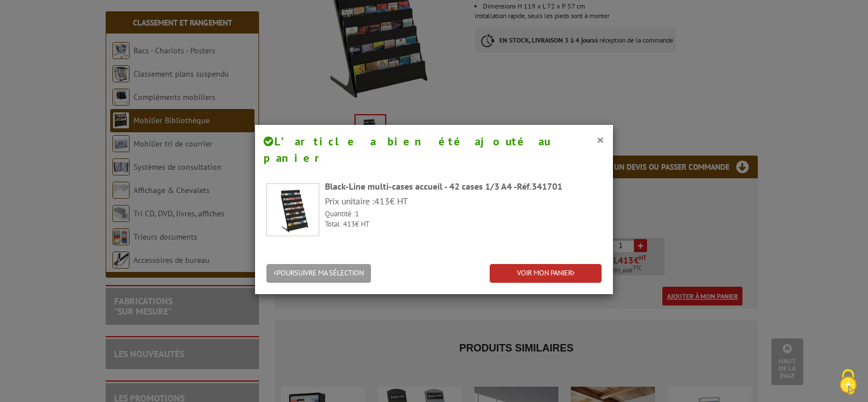 The image size is (868, 402). I want to click on div: Black-Line multi-cases accueil - 42 cases 1/3 A4 -, so click(463, 186).